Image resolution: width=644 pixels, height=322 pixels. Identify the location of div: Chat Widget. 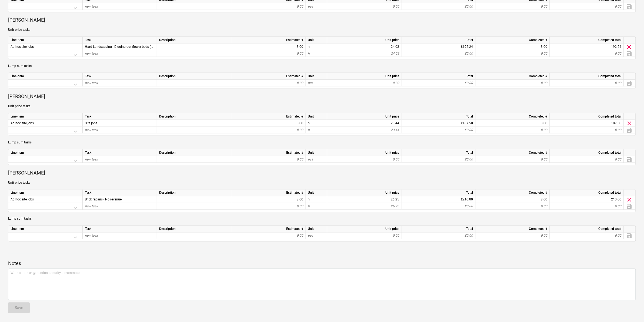
(630, 309).